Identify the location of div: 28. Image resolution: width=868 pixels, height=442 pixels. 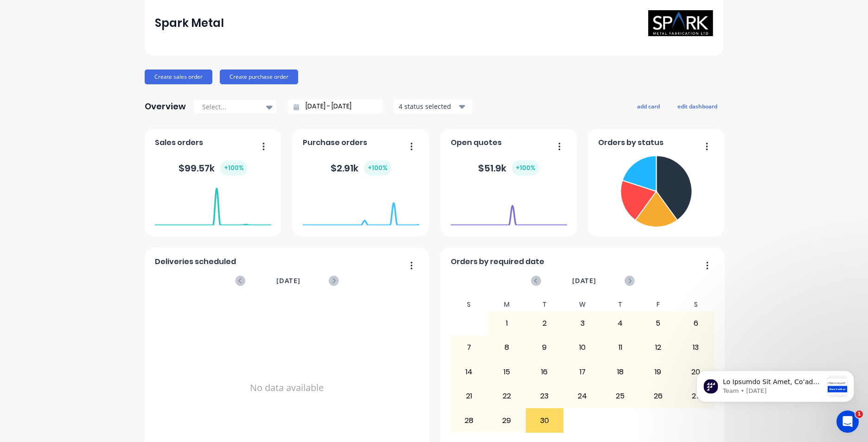
(469, 420).